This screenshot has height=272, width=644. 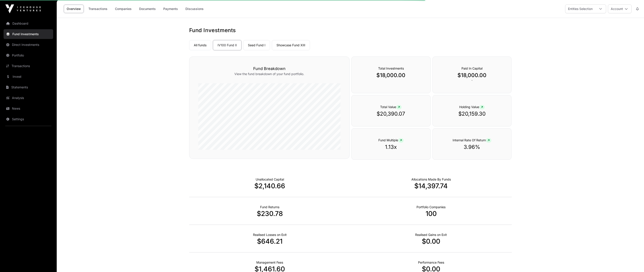 I want to click on a: Seed Fund I, so click(x=257, y=45).